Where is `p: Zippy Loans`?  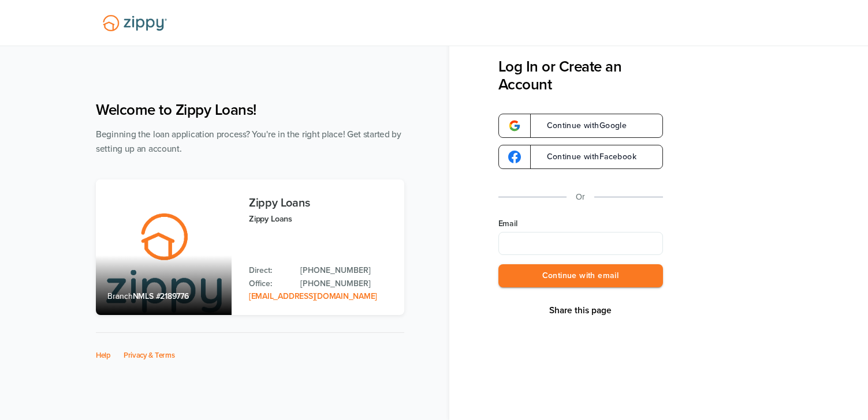 p: Zippy Loans is located at coordinates (321, 218).